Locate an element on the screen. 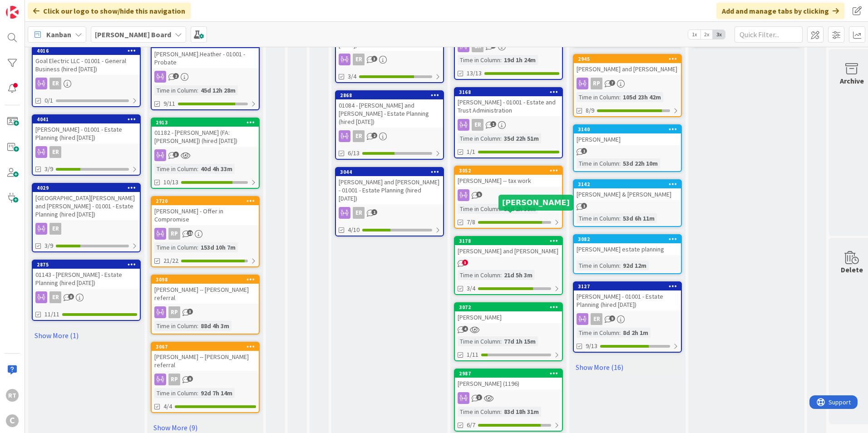 Image resolution: width=868 pixels, height=433 pixels. div: 2913 is located at coordinates (205, 123).